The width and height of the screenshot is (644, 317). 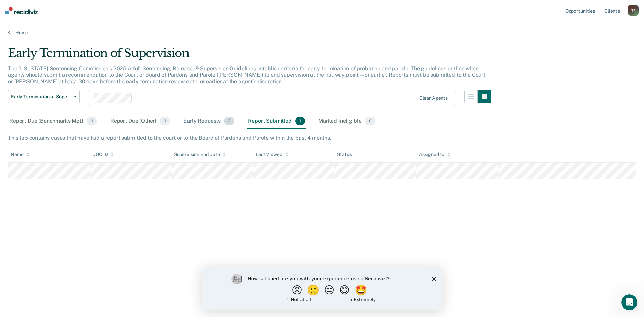 What do you see at coordinates (322, 138) in the screenshot?
I see `div: This tab contains cases that have had a report submitted to the court or to the Board of Pardons ...` at bounding box center [322, 138].